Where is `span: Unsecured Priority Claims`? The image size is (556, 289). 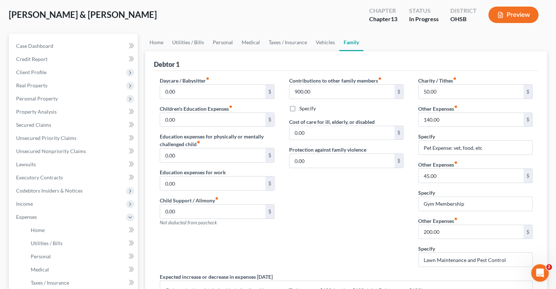 span: Unsecured Priority Claims is located at coordinates (46, 138).